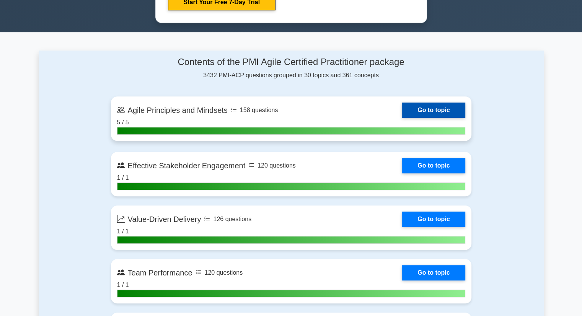 Image resolution: width=582 pixels, height=316 pixels. What do you see at coordinates (291, 62) in the screenshot?
I see `h4: Contents of the PMI Agile Certified Practitioner package` at bounding box center [291, 62].